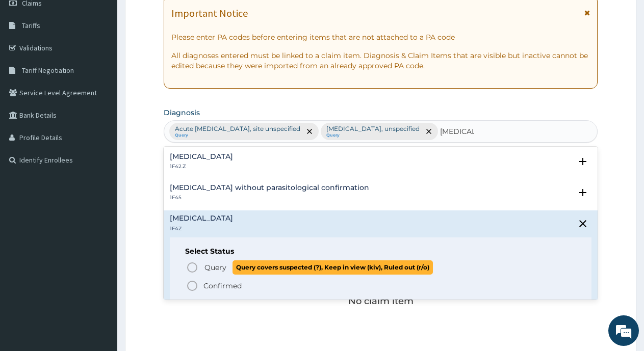  What do you see at coordinates (48, 71) in the screenshot?
I see `span: Tariff Negotiation` at bounding box center [48, 71].